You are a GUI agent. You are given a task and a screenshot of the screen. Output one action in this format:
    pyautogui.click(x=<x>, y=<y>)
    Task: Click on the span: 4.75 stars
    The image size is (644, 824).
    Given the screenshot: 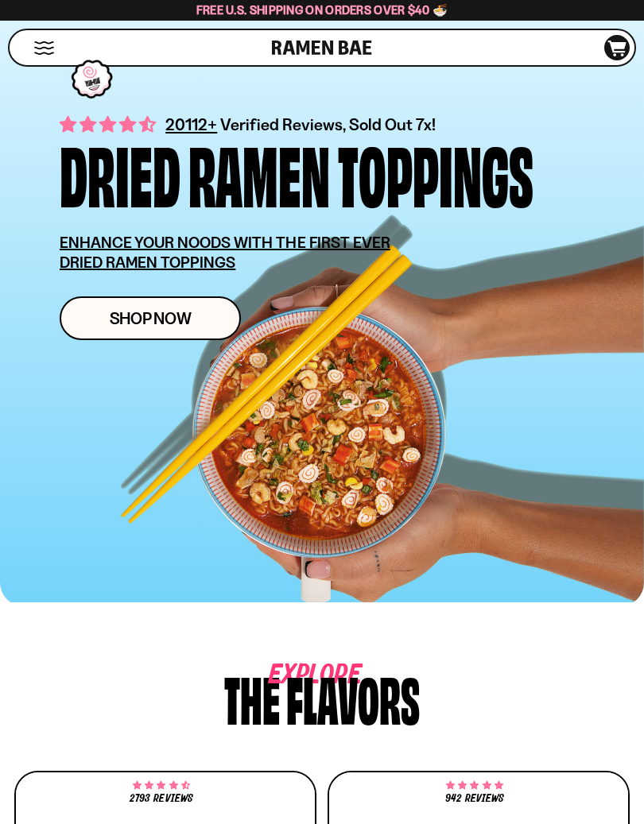 What is the action you would take?
    pyautogui.click(x=474, y=786)
    